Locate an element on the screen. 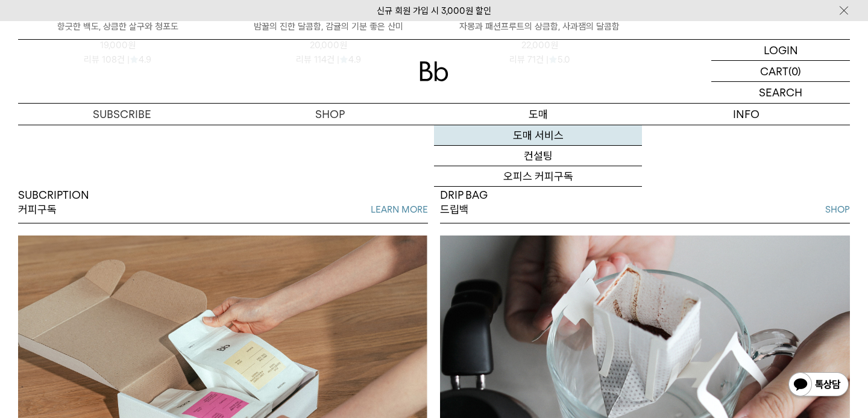 This screenshot has height=418, width=868. p: SUBCRIPTION 커피구독 is located at coordinates (53, 202).